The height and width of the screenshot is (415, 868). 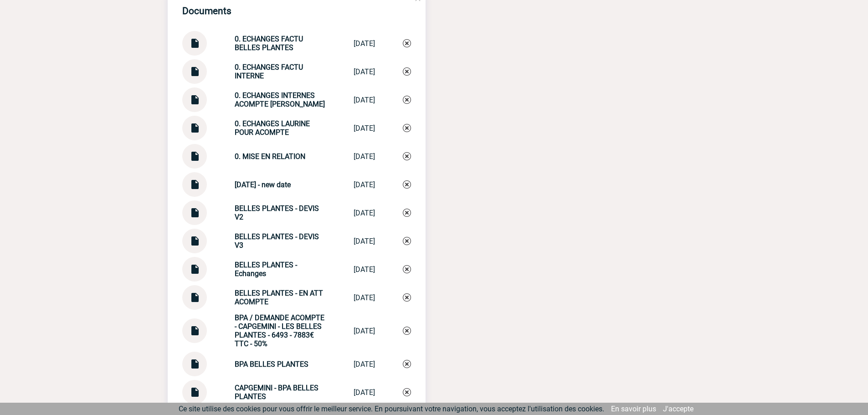 What do you see at coordinates (266, 269) in the screenshot?
I see `strong: BELLES PLANTES - Echanges` at bounding box center [266, 269].